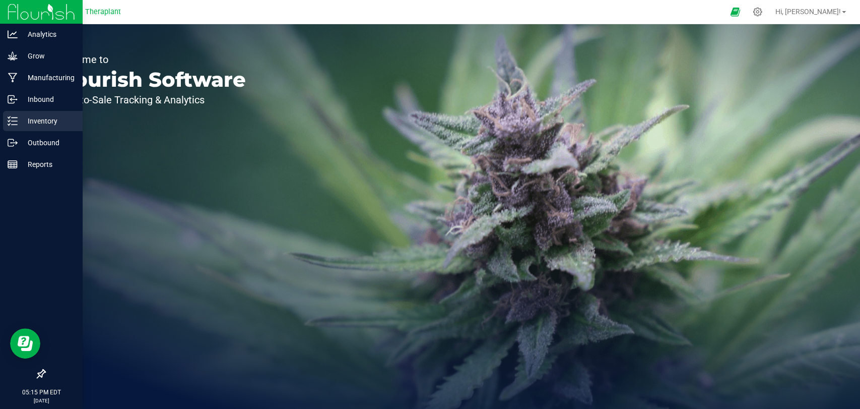  What do you see at coordinates (41, 392) in the screenshot?
I see `p: 05:15 PM EDT` at bounding box center [41, 392].